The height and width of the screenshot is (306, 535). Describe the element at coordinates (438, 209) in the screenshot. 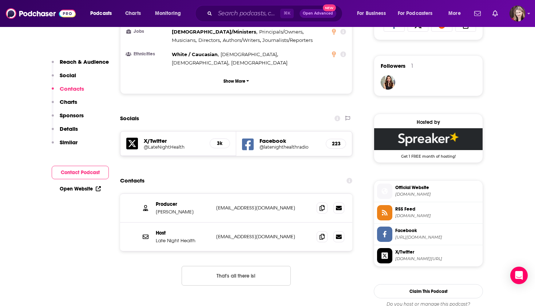

I see `span: RSS Feed` at that location.